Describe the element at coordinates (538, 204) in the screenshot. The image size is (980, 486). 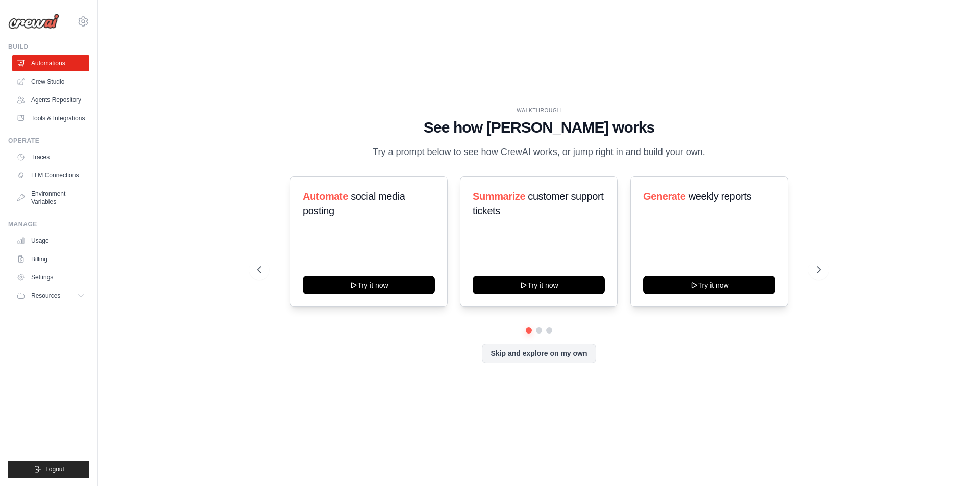
I see `span: customer support tickets` at that location.